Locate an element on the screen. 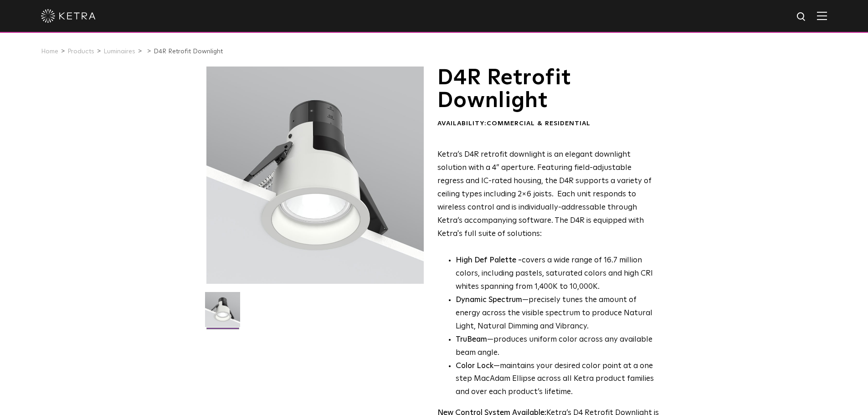  img: ketra-logo-2019-white is located at coordinates (68, 16).